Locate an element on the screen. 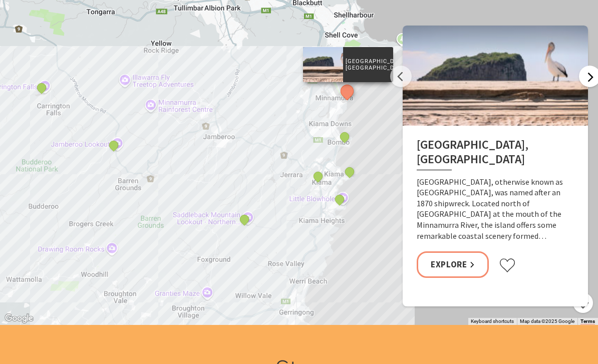 Image resolution: width=598 pixels, height=364 pixels. button: See detail about Jamberoo lookout is located at coordinates (113, 145).